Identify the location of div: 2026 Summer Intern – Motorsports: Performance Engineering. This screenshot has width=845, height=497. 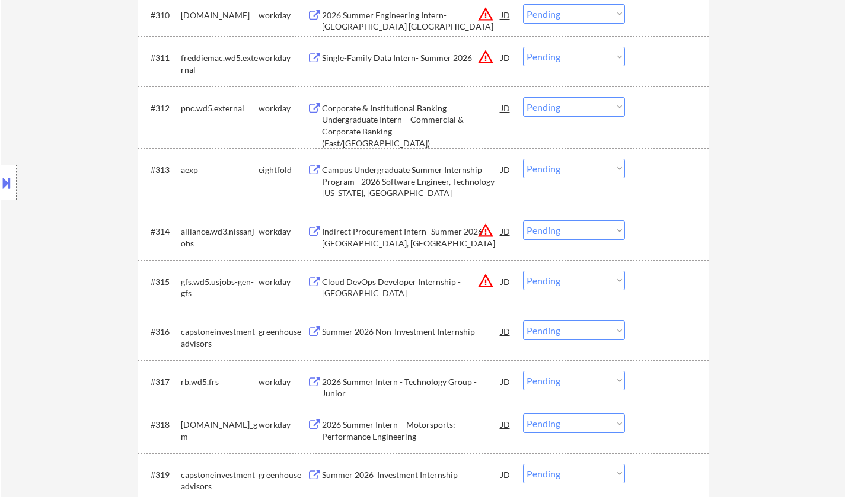
(411, 430).